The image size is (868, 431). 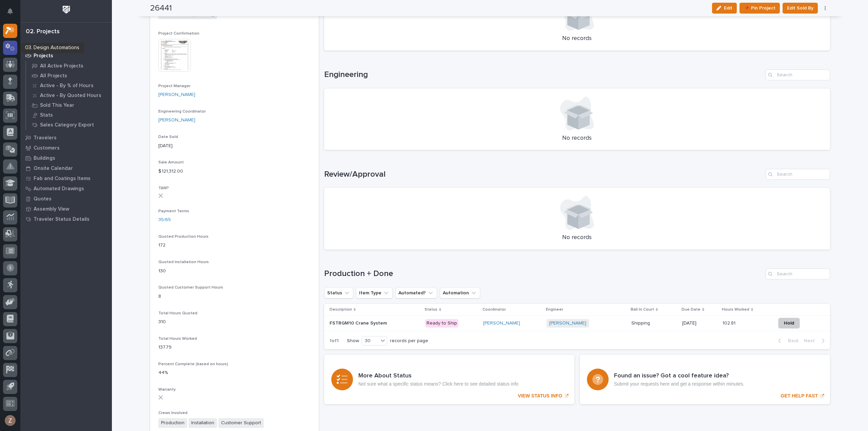 I want to click on a: My Work, so click(x=66, y=46).